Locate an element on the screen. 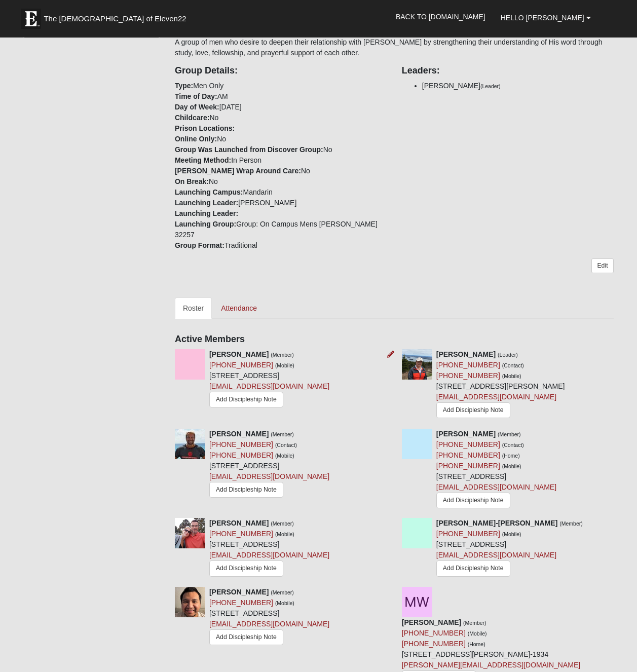  h4: Group Details: is located at coordinates (281, 71).